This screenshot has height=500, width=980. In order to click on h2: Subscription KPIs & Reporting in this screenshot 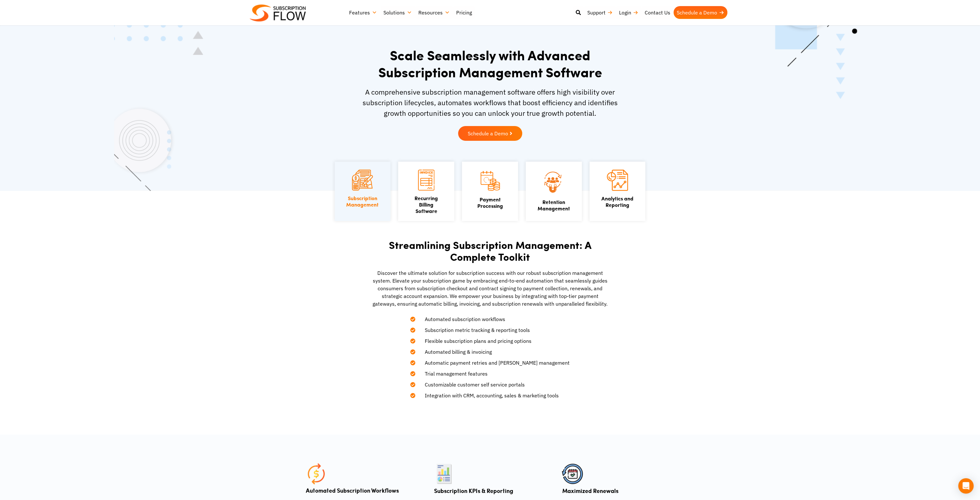, I will do `click(490, 490)`.